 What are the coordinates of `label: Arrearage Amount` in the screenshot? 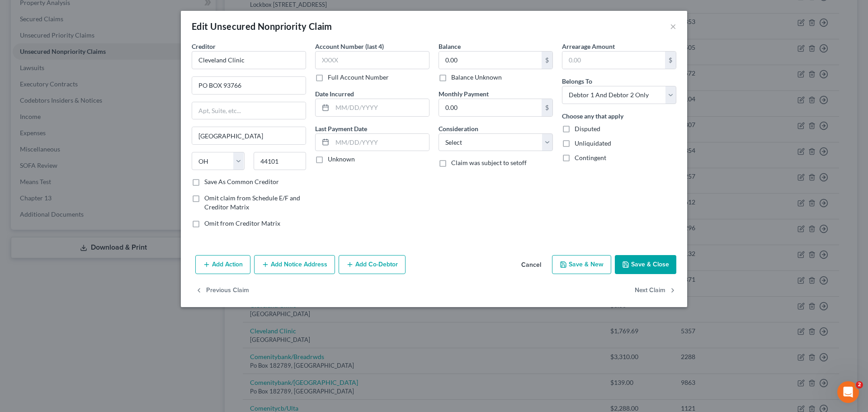 It's located at (588, 46).